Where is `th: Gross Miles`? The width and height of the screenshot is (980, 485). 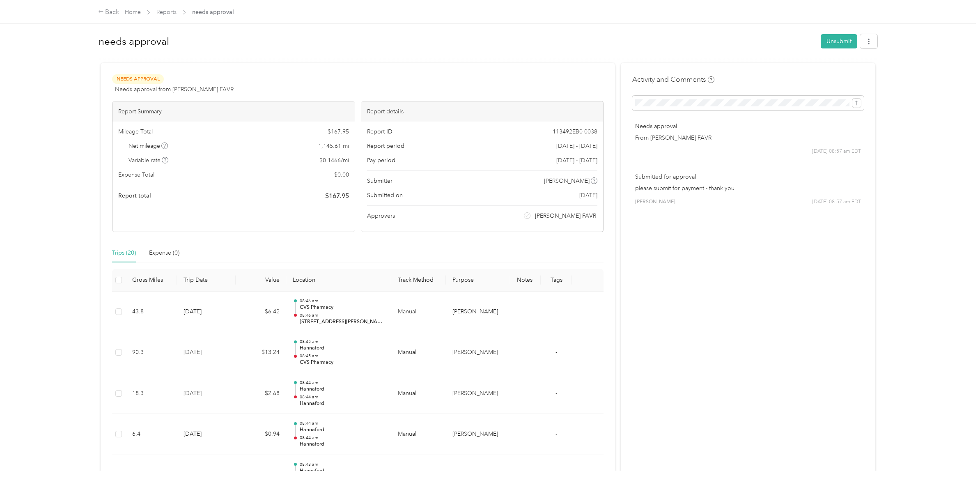
th: Gross Miles is located at coordinates (151, 280).